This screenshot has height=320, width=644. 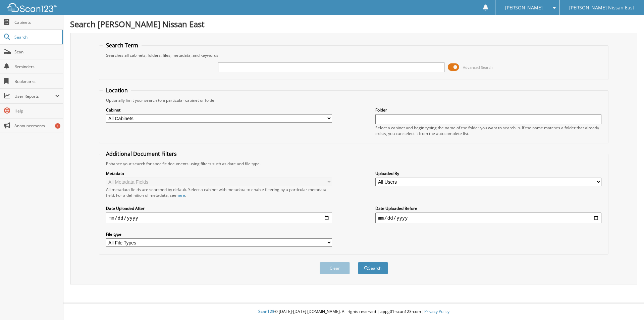 What do you see at coordinates (489, 130) in the screenshot?
I see `div: Select a cabinet and begin typing the name of the folder you want to search in. If the name match...` at bounding box center [489, 130].